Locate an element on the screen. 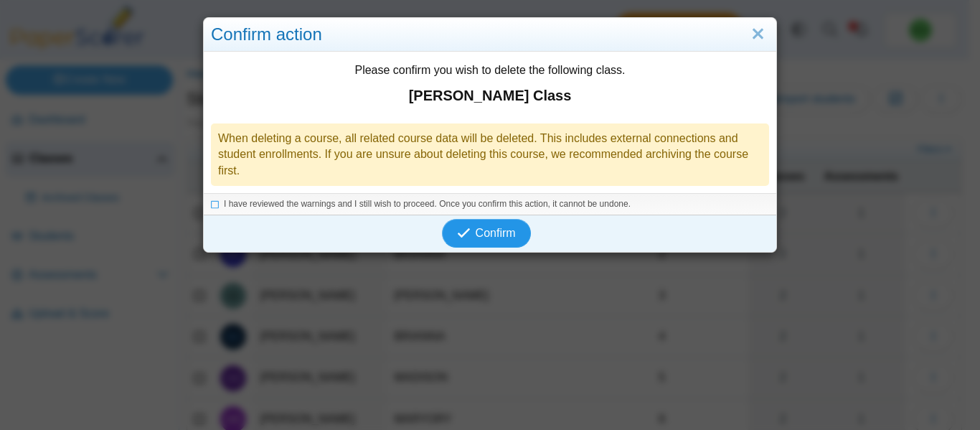 The image size is (980, 430). span: Confirm is located at coordinates (496, 233).